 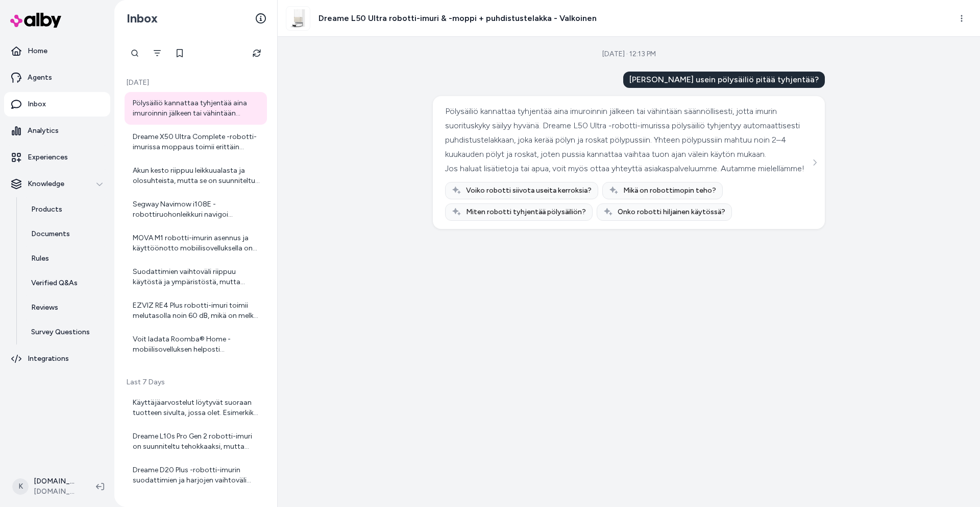 What do you see at coordinates (196, 442) in the screenshot?
I see `div: Dreame L10s Pro Gen 2 robotti-imuri on suunniteltu tehokkaaksi, mutta samalla sen melutaso on pyr...` at bounding box center [196, 442].